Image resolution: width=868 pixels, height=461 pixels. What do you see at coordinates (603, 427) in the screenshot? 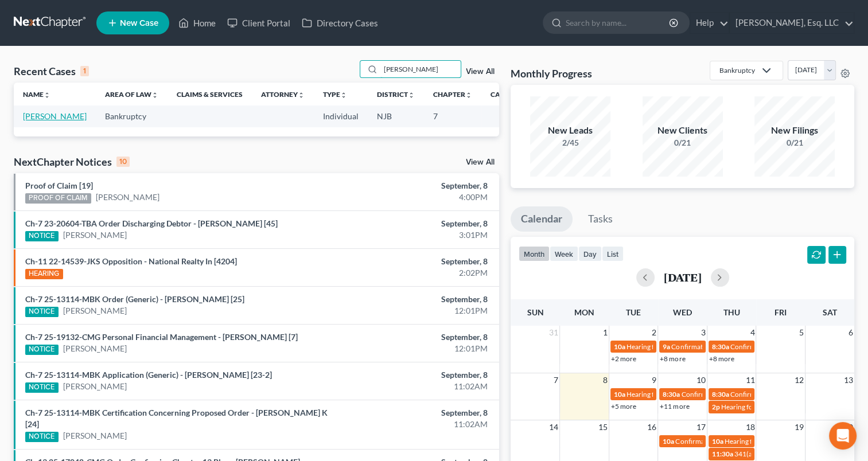
I see `span: 15` at bounding box center [603, 427].